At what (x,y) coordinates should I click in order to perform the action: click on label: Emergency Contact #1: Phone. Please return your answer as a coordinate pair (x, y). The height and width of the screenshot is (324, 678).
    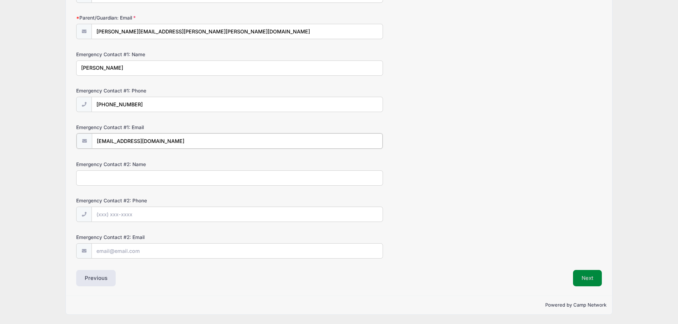
    Looking at the image, I should click on (164, 91).